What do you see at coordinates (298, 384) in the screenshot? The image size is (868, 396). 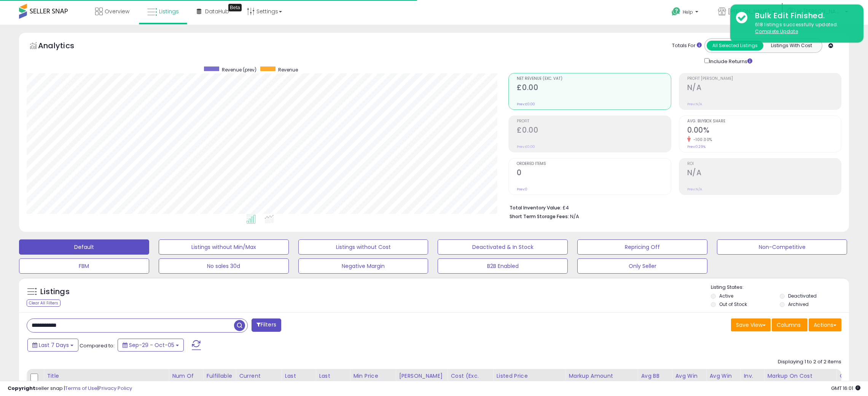 I see `div: Last Purchase Price` at bounding box center [298, 384].